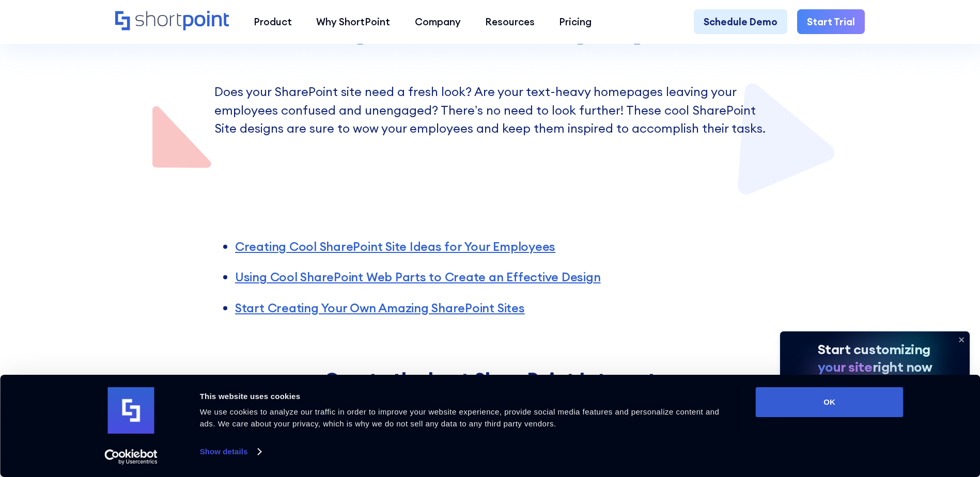 The image size is (980, 477). I want to click on div: Why ShortPoint, so click(353, 21).